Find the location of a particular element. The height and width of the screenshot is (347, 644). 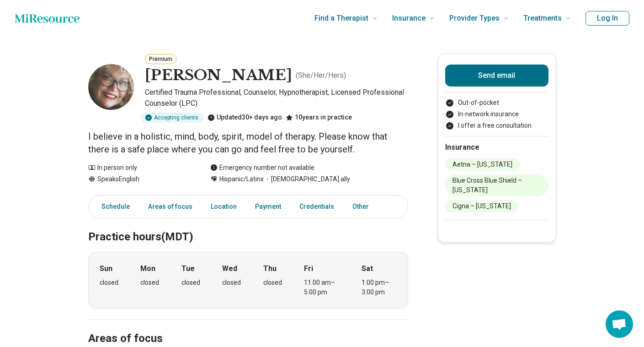

strong: Fri is located at coordinates (309, 269).